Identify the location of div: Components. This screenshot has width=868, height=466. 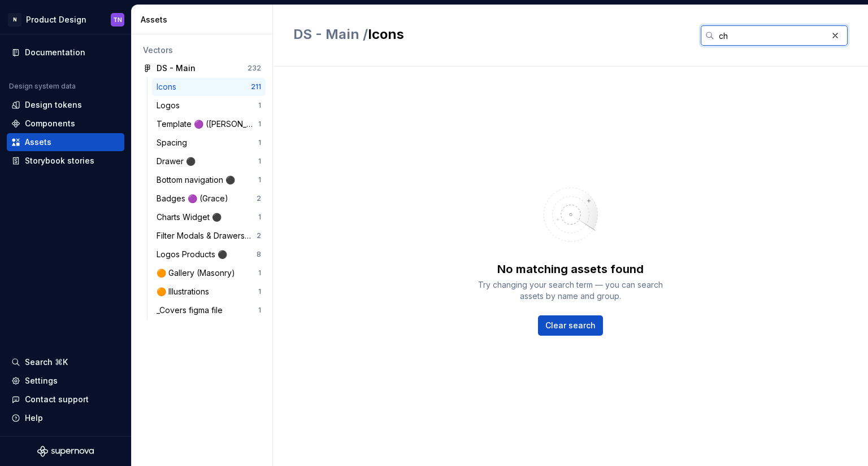
(50, 124).